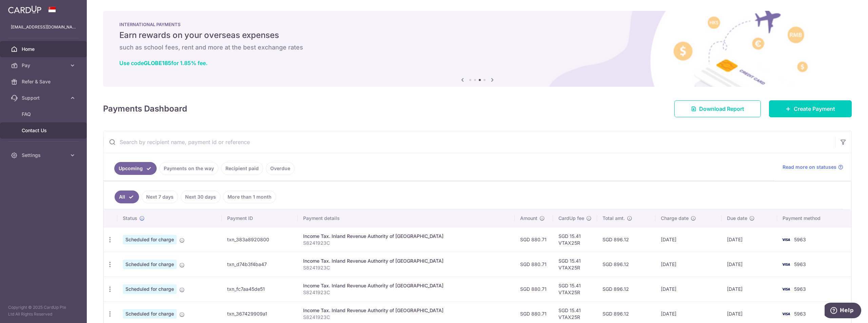  Describe the element at coordinates (811, 109) in the screenshot. I see `a: Create Payment` at that location.